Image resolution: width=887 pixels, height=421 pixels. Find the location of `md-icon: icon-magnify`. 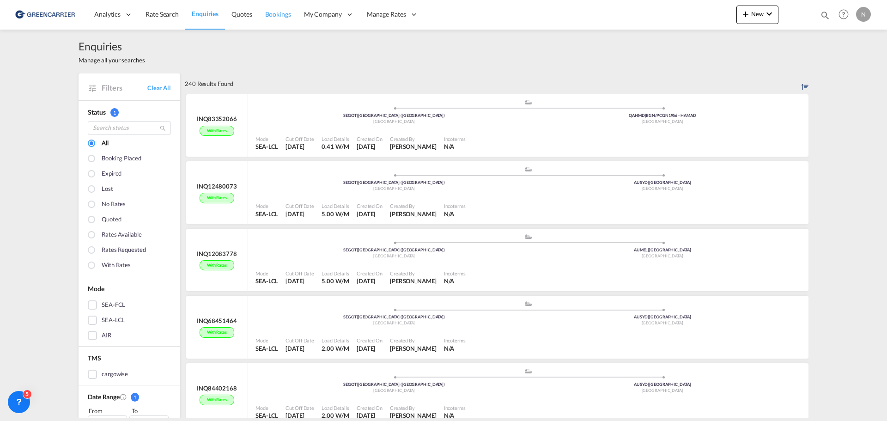

md-icon: icon-magnify is located at coordinates (826, 15).